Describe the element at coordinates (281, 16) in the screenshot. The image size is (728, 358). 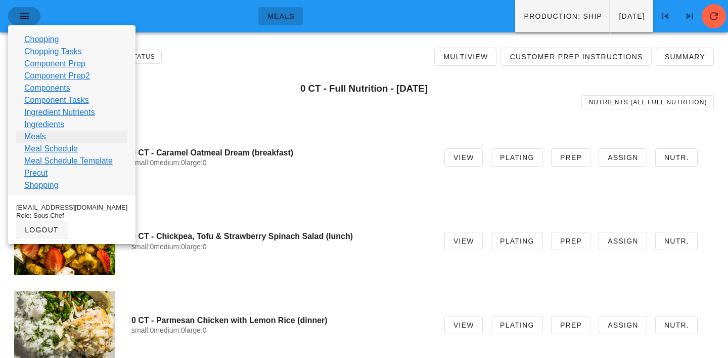
I see `span: Meals` at that location.